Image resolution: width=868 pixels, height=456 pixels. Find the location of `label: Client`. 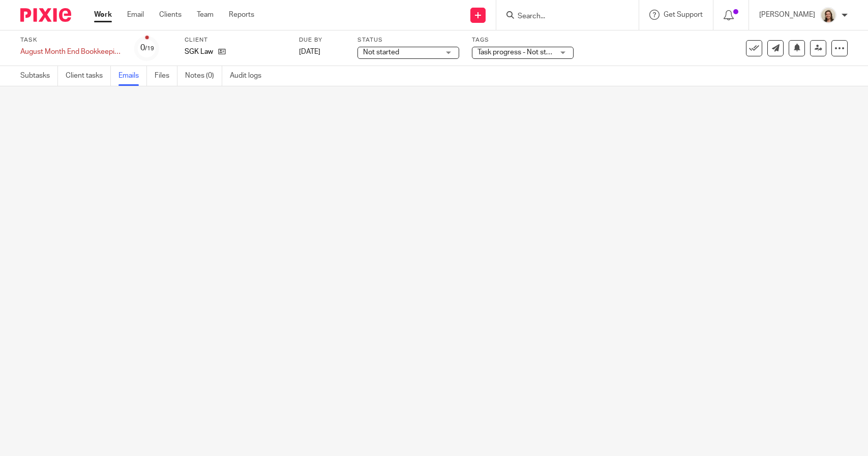

label: Client is located at coordinates (235, 40).